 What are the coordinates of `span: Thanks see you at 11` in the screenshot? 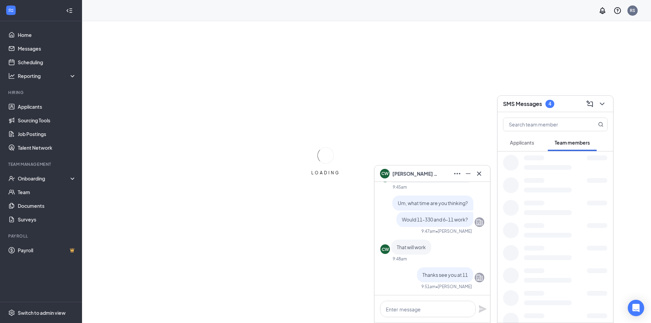 It's located at (445, 275).